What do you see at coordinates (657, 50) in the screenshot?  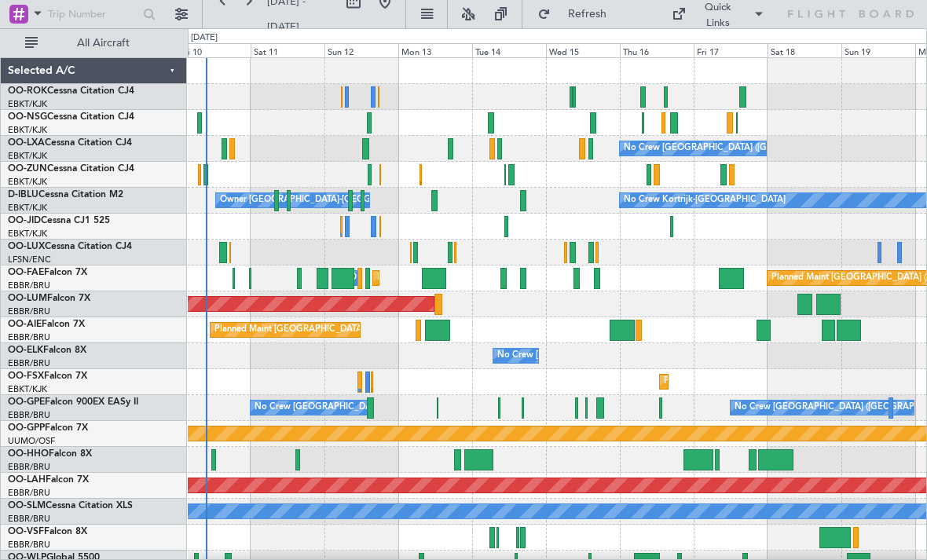 I see `div: Thu 16` at bounding box center [657, 50].